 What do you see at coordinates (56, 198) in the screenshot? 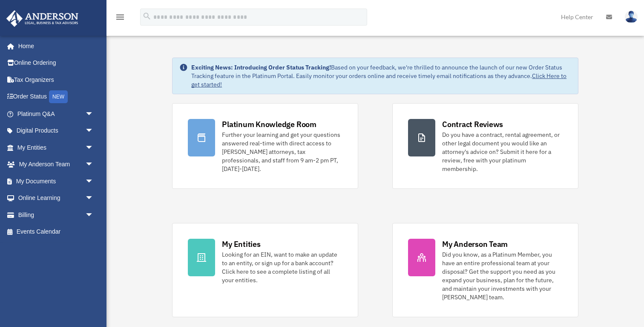
I see `a: Online Learningarrow_drop_down` at bounding box center [56, 198].